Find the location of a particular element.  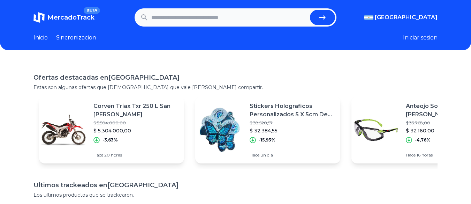

p: Stickers Holograficos Personalizados 5 X 5cm De 100 Unid is located at coordinates (292, 110).